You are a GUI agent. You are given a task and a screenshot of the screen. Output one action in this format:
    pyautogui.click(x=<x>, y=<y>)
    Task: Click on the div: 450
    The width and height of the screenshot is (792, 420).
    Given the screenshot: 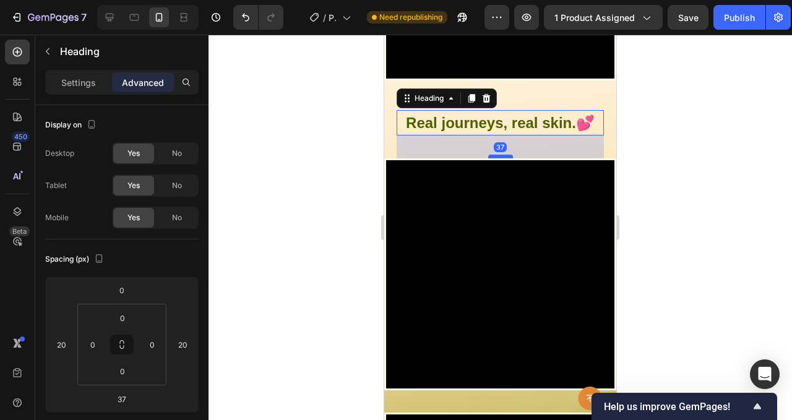 What is the action you would take?
    pyautogui.click(x=20, y=137)
    